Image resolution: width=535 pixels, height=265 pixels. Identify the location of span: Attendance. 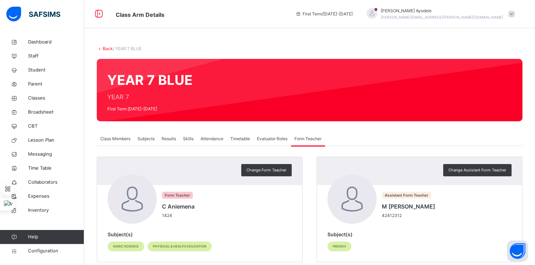
(212, 139).